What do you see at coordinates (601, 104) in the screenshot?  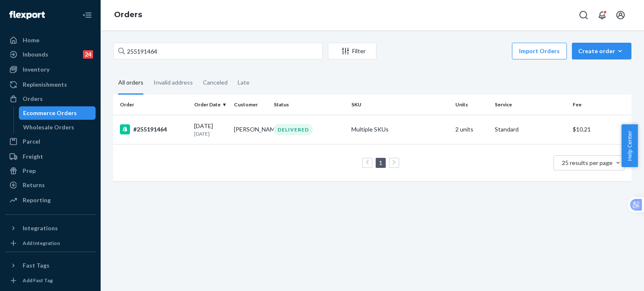 I see `th: Fee` at bounding box center [601, 104].